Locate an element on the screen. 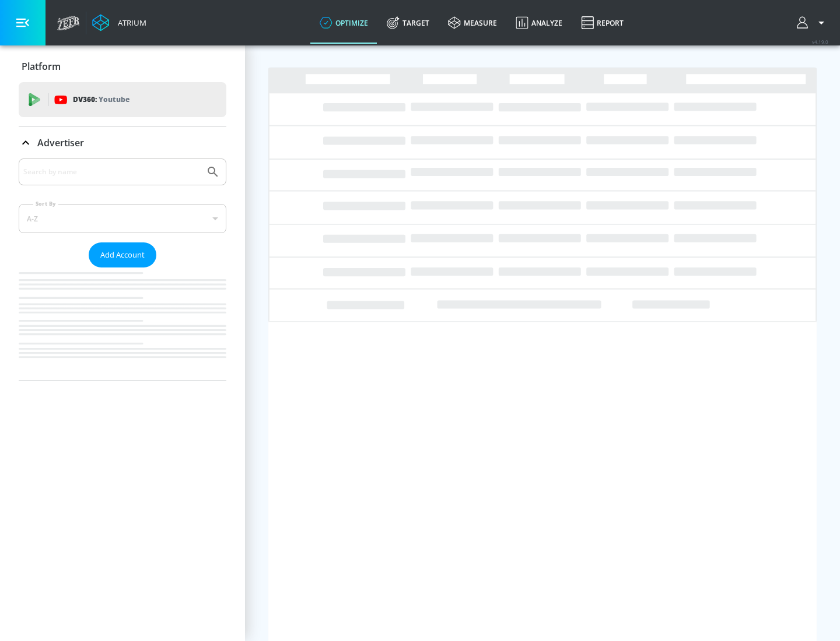 This screenshot has width=840, height=641. nav: list of Advertiser is located at coordinates (122, 324).